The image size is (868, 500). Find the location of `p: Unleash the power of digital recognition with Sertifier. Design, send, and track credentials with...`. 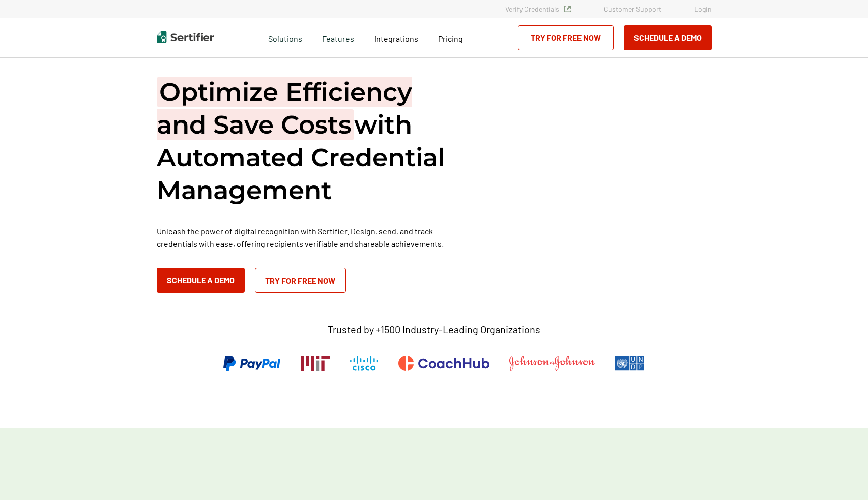

p: Unleash the power of digital recognition with Sertifier. Design, send, and track credentials with... is located at coordinates (308, 237).